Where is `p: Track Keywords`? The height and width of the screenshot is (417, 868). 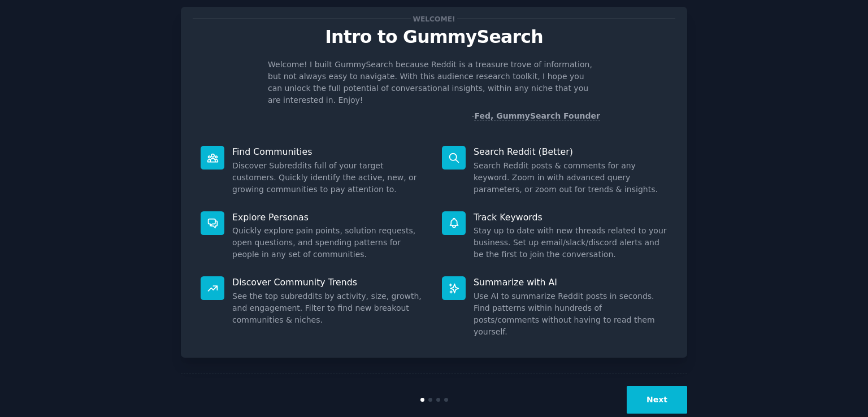 p: Track Keywords is located at coordinates (570, 217).